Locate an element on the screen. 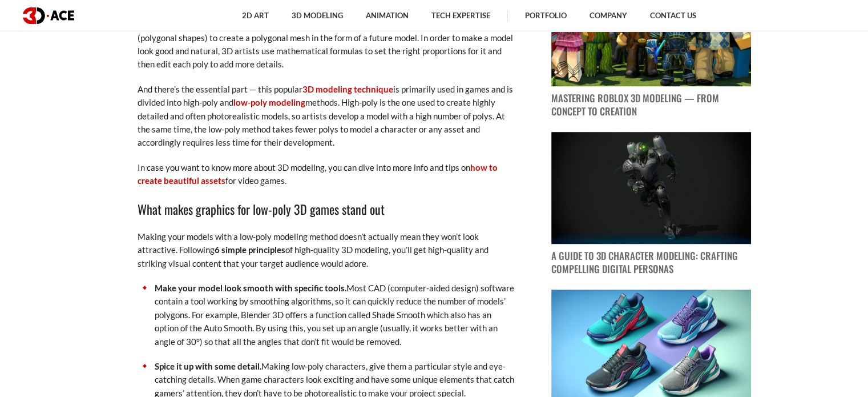 The image size is (868, 397). p: Mastering Roblox 3D Modeling — From Concept to Creation is located at coordinates (651, 105).